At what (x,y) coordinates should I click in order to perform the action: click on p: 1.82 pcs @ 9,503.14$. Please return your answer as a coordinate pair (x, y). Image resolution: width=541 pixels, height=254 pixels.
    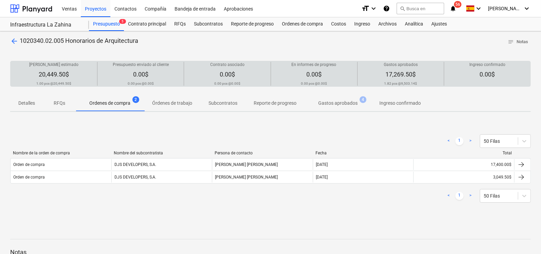
    Looking at the image, I should click on (401, 83).